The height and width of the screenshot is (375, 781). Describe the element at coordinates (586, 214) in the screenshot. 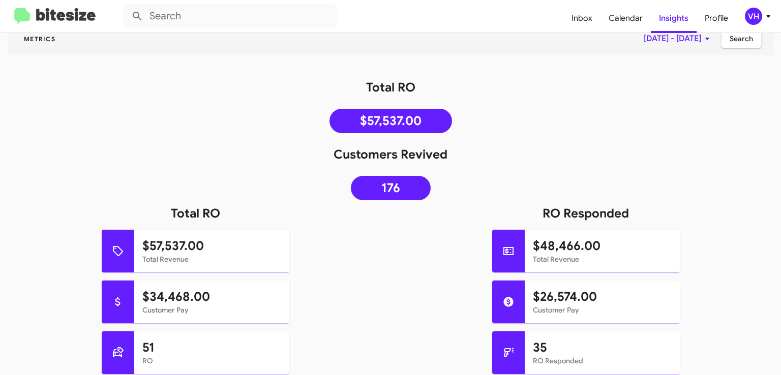

I see `h1: RO Responded` at that location.